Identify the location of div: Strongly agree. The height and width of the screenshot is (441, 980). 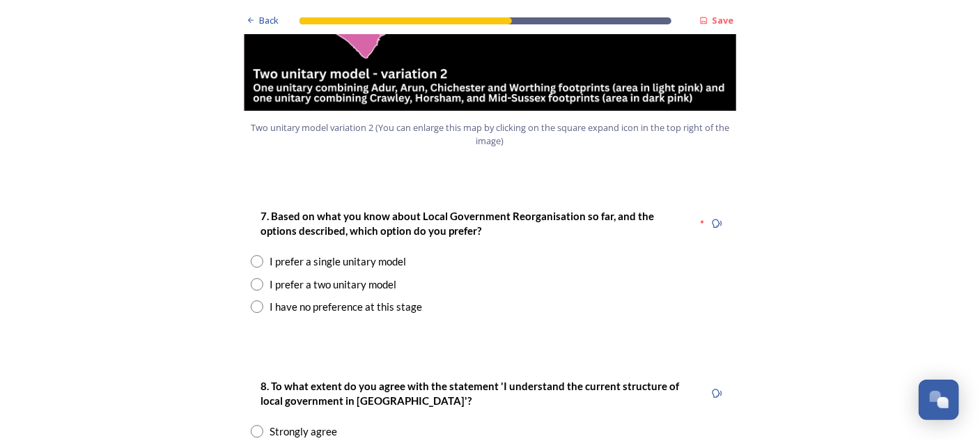
(303, 431).